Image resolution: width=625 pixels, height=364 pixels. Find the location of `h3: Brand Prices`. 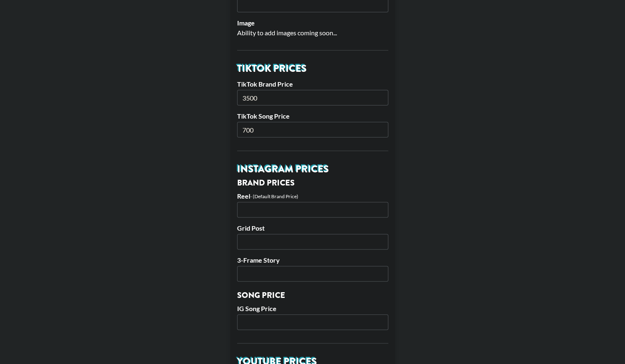

h3: Brand Prices is located at coordinates (313, 183).